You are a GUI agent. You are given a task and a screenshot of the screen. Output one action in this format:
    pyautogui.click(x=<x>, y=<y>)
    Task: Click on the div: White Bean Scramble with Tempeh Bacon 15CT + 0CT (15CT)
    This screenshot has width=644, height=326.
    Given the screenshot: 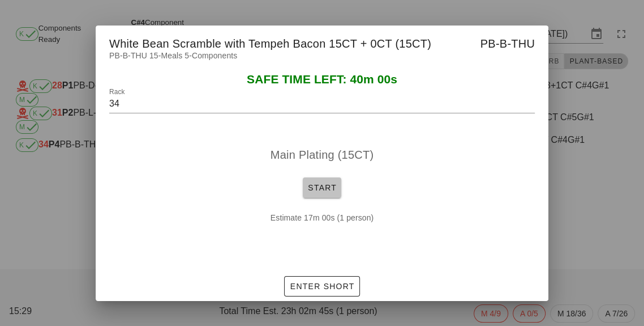 What is the action you would take?
    pyautogui.click(x=322, y=42)
    